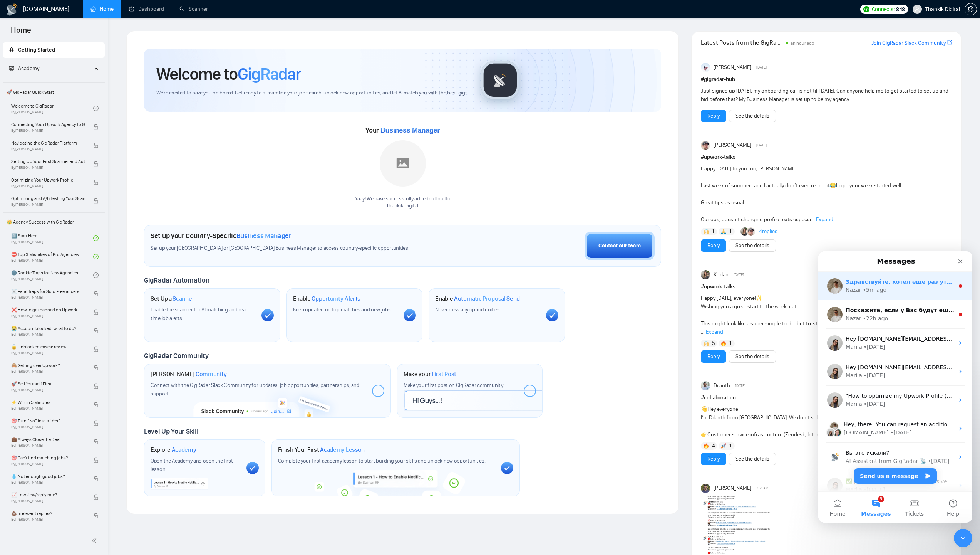 Image resolution: width=980 pixels, height=555 pixels. Describe the element at coordinates (402, 130) in the screenshot. I see `span: Your` at that location.